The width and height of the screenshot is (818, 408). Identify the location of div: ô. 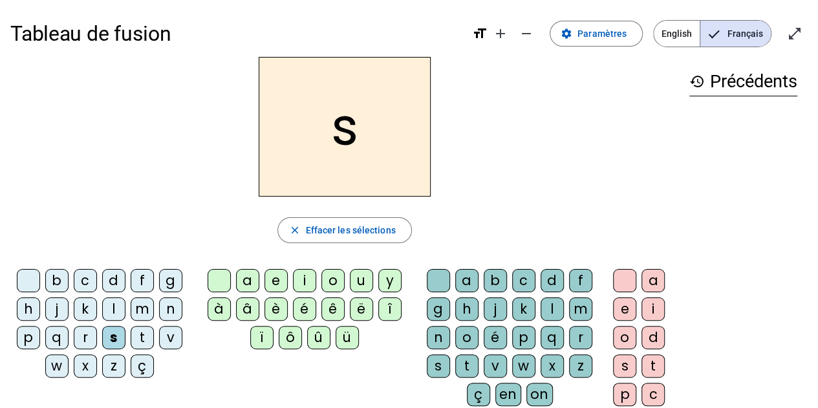
(290, 337).